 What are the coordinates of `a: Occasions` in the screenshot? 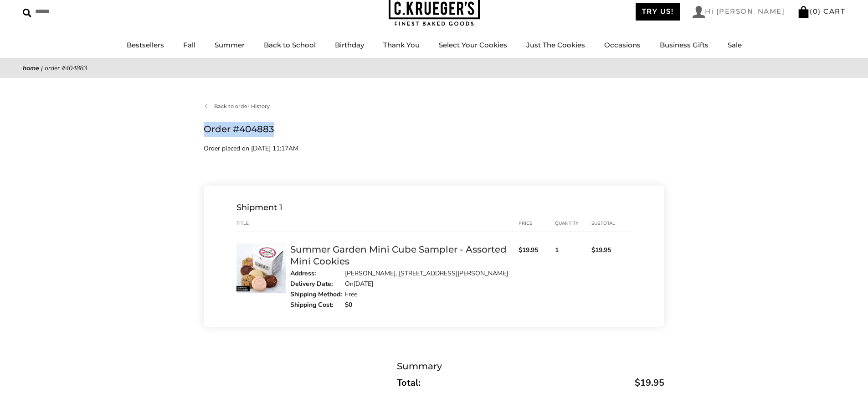 It's located at (622, 45).